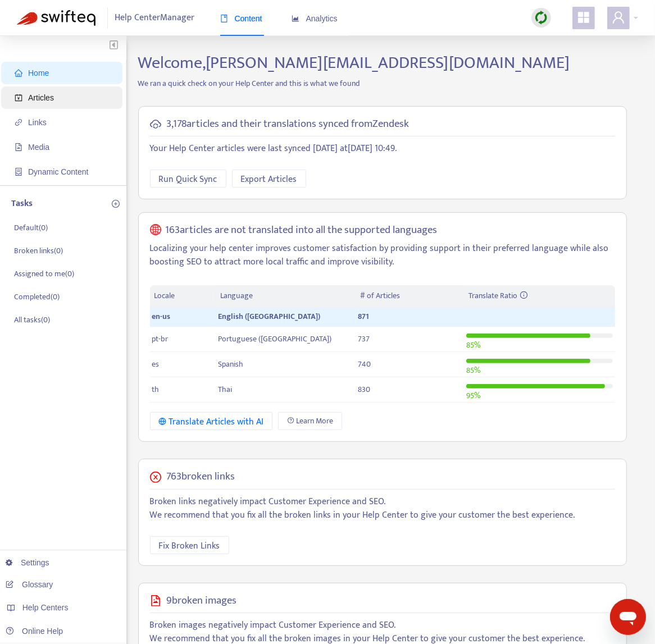 The width and height of the screenshot is (655, 644). Describe the element at coordinates (310, 421) in the screenshot. I see `a: Learn More` at that location.